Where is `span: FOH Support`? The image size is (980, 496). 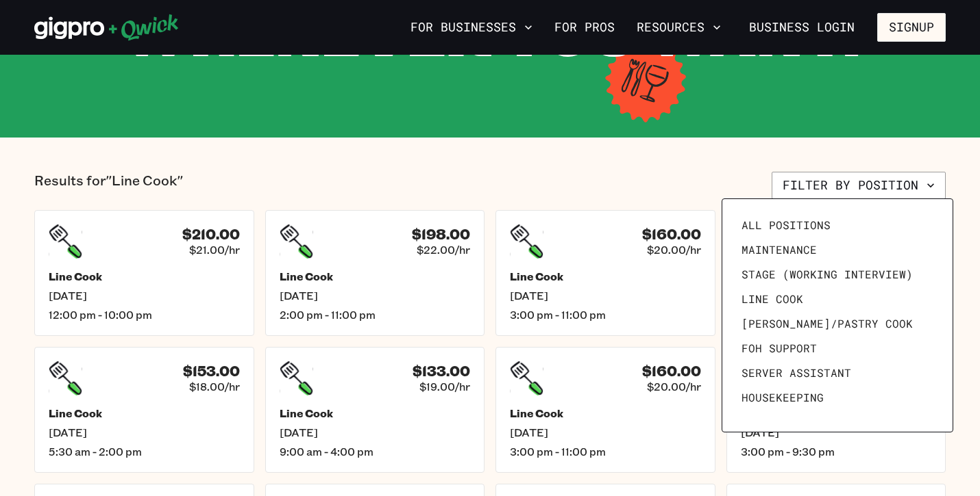
span: FOH Support is located at coordinates (779, 349).